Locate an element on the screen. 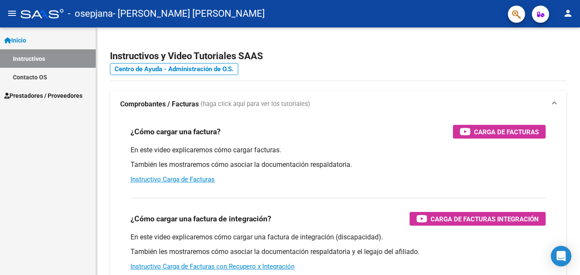 This screenshot has width=580, height=275. p: También les mostraremos cómo asociar la documentación respaldatoria y el legajo del afiliado. is located at coordinates (338, 252).